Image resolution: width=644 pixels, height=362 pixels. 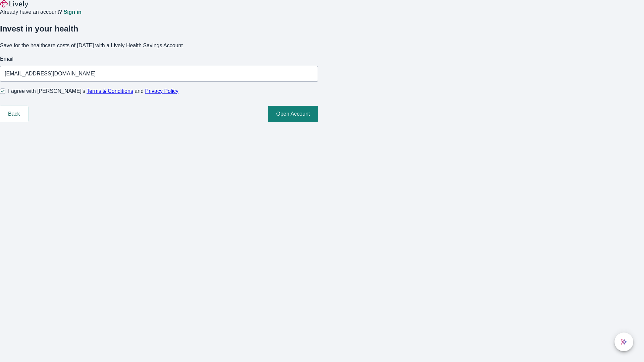 I want to click on button: Open Account, so click(x=293, y=114).